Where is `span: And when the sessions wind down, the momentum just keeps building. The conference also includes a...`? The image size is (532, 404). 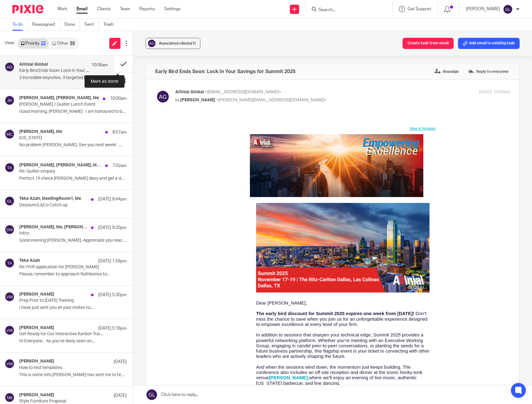
span: And when the sessions wind down, the momentum just keeps building. The conference also includes a... is located at coordinates (164, 258).